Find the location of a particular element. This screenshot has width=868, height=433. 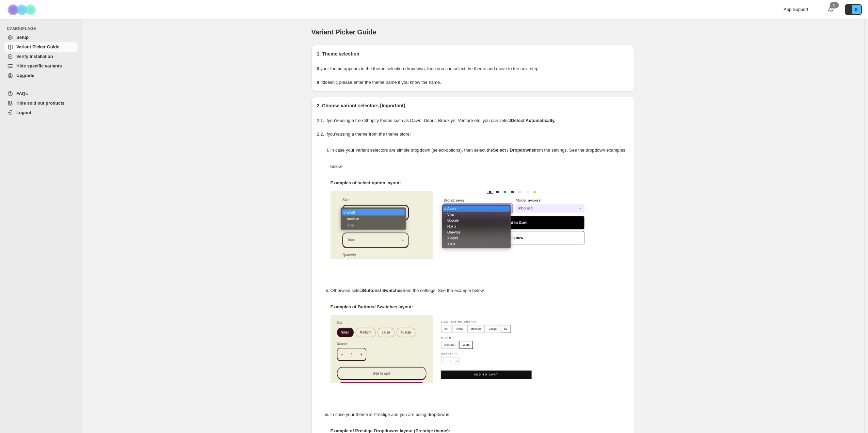

strong: Select / Dropdowns is located at coordinates (514, 150).